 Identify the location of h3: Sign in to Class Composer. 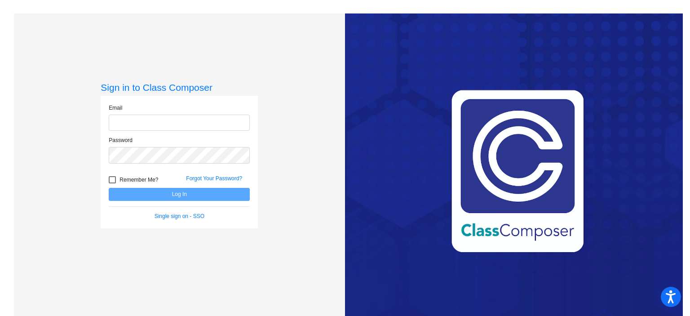
(179, 87).